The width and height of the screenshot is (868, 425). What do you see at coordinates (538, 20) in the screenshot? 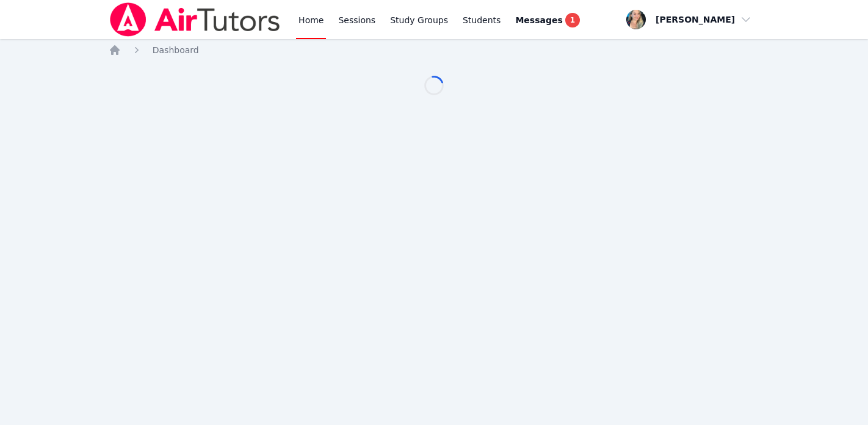
I see `span: Messages` at bounding box center [538, 20].